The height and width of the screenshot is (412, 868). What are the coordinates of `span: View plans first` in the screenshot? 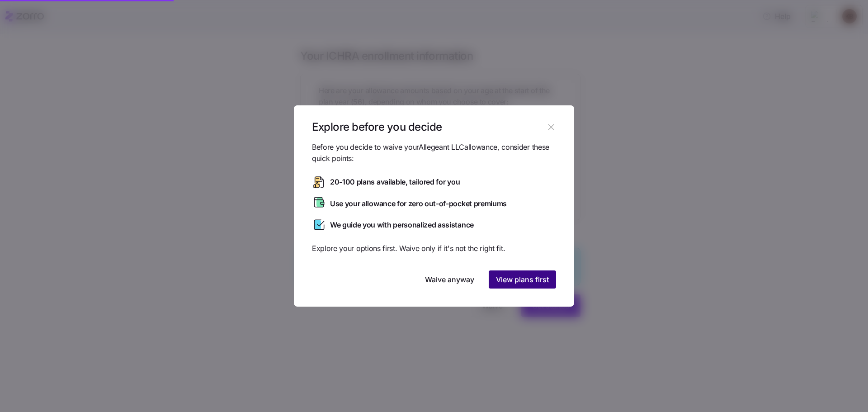 It's located at (522, 279).